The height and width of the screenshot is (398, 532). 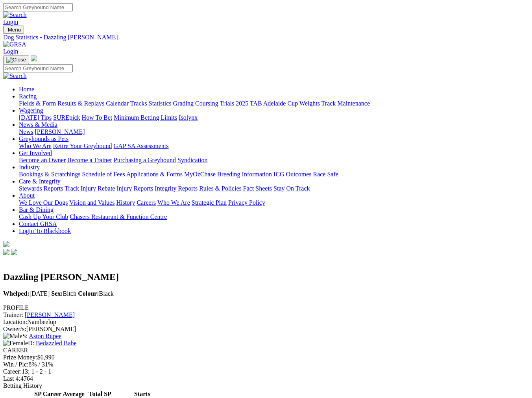 I want to click on a: Stewards Reports, so click(x=41, y=188).